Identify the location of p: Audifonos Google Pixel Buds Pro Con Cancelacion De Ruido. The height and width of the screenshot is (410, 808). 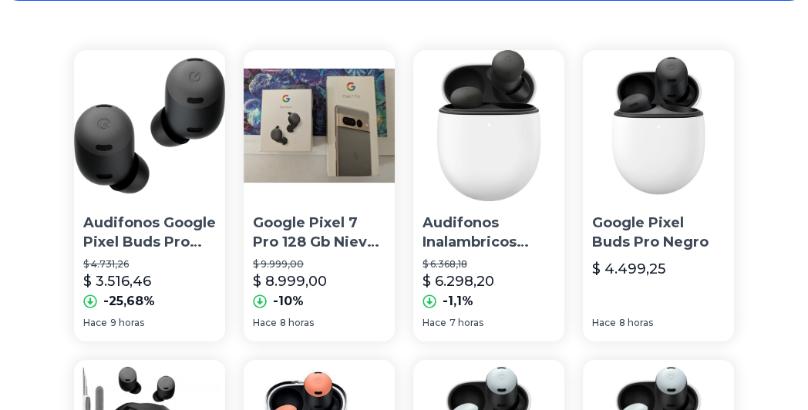
(150, 233).